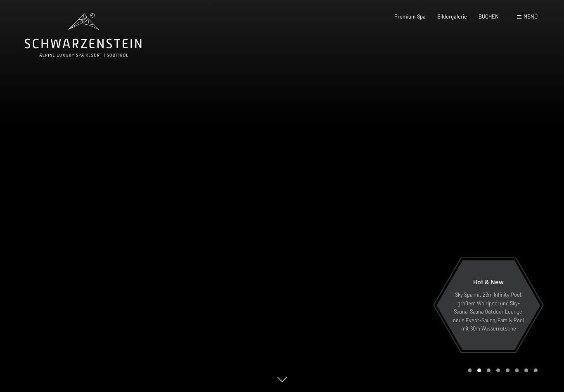 This screenshot has height=392, width=564. What do you see at coordinates (489, 281) in the screenshot?
I see `span: Hot & New` at bounding box center [489, 281].